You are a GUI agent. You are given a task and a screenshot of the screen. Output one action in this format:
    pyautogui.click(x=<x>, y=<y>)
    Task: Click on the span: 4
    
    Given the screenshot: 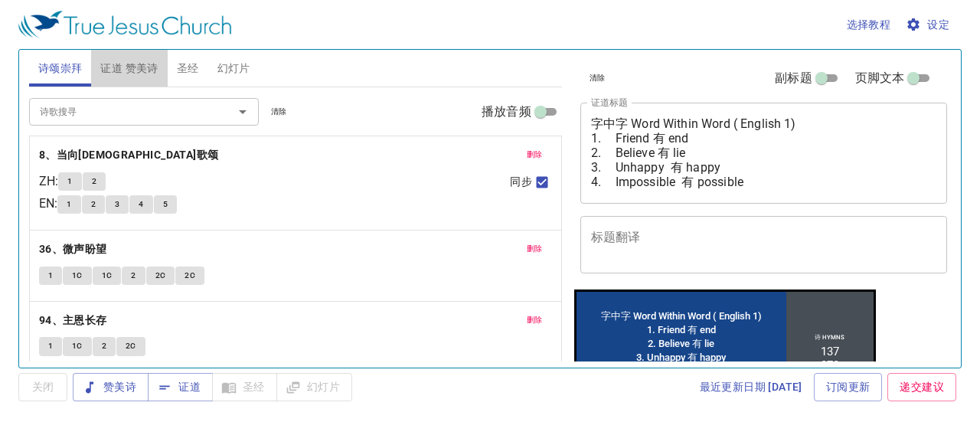 What is the action you would take?
    pyautogui.click(x=141, y=204)
    